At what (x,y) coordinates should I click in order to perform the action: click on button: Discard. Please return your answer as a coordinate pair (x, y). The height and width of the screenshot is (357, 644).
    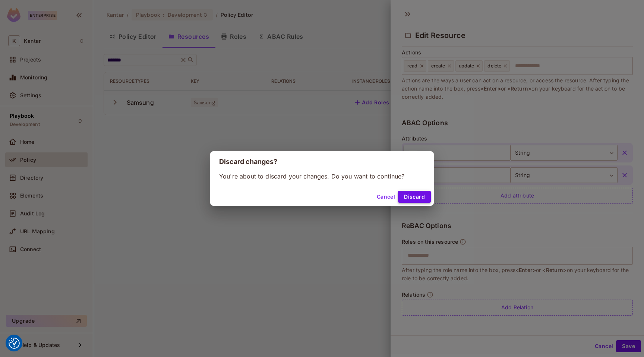
    Looking at the image, I should click on (414, 197).